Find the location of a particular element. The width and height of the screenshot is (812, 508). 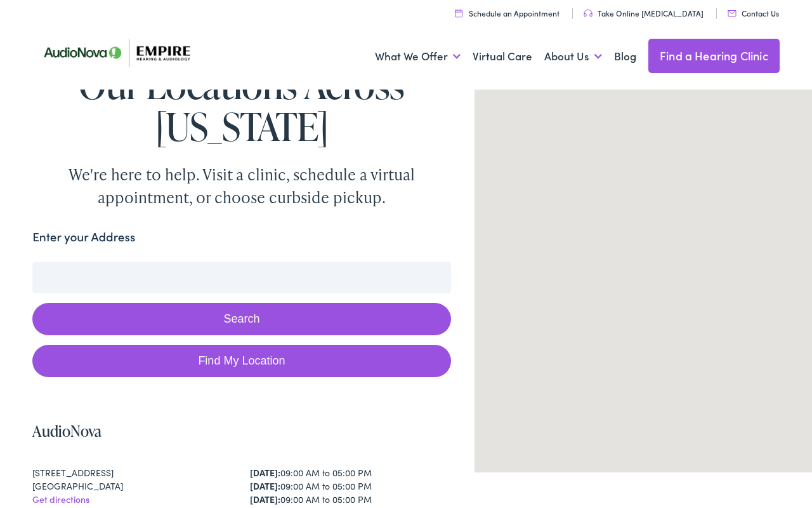

a: Contact Us is located at coordinates (753, 12).